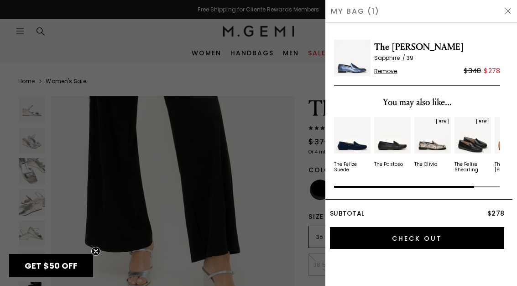 This screenshot has height=286, width=517. What do you see at coordinates (433, 142) in the screenshot?
I see `a: NEWThe Olivia` at bounding box center [433, 142].